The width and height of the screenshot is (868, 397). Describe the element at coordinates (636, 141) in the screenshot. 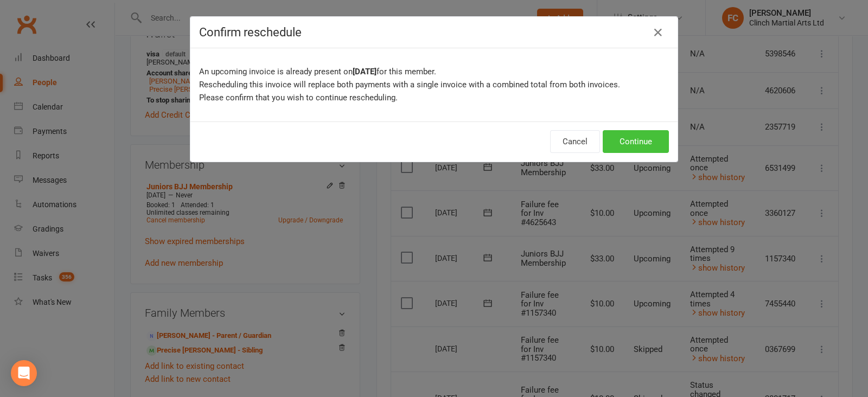

I see `button: Continue` at that location.